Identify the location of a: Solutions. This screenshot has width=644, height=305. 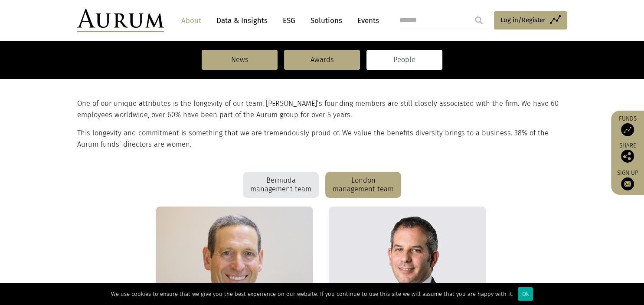
(326, 20).